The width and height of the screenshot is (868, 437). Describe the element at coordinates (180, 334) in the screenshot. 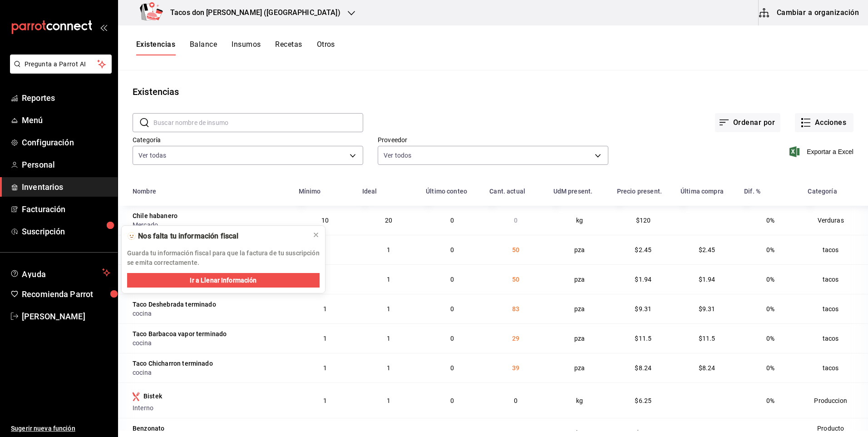

I see `div: Taco Barbacoa vapor terminado` at that location.